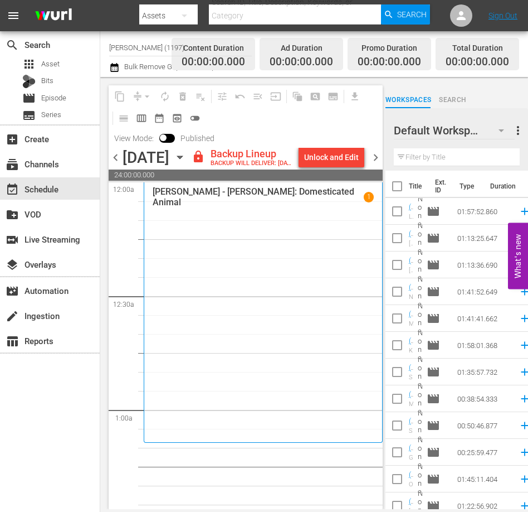 This screenshot has height=512, width=528. What do you see at coordinates (142, 118) in the screenshot?
I see `span: calendar_view_week_outlined` at bounding box center [142, 118].